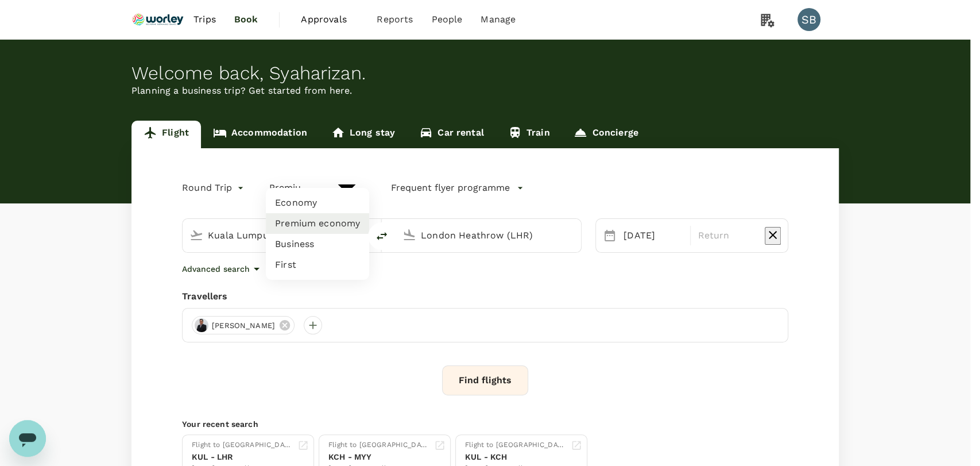  Describe the element at coordinates (379, 456) in the screenshot. I see `div: KCH - MYY` at that location.